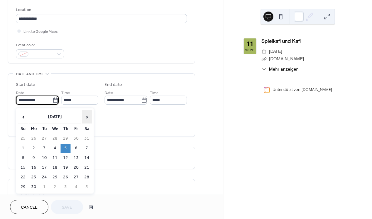 This screenshot has height=219, width=372. Describe the element at coordinates (76, 129) in the screenshot. I see `th: Fr` at that location.